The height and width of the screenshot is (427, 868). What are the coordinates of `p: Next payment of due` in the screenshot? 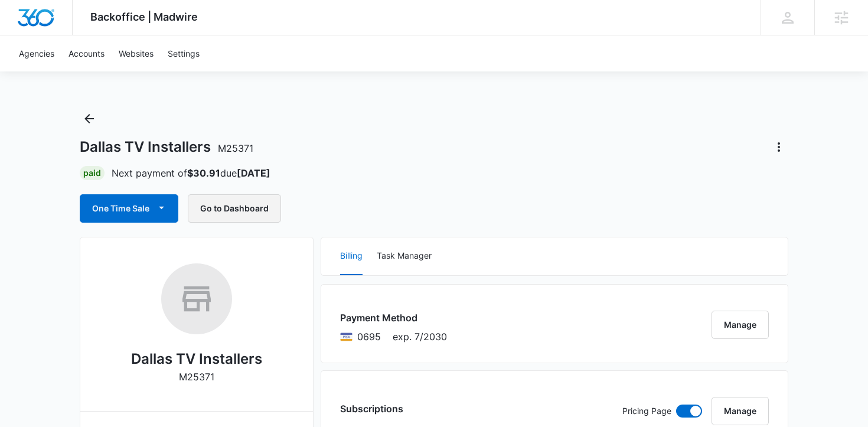 It's located at (191, 173).